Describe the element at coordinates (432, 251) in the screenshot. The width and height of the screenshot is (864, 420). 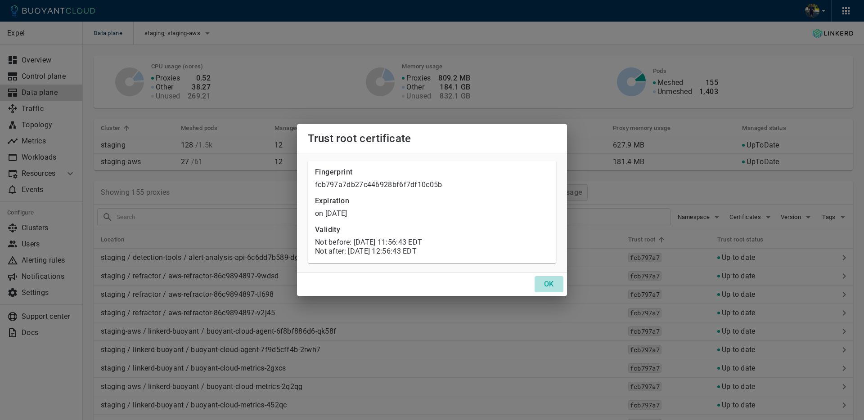
I see `p: Not after:` at that location.